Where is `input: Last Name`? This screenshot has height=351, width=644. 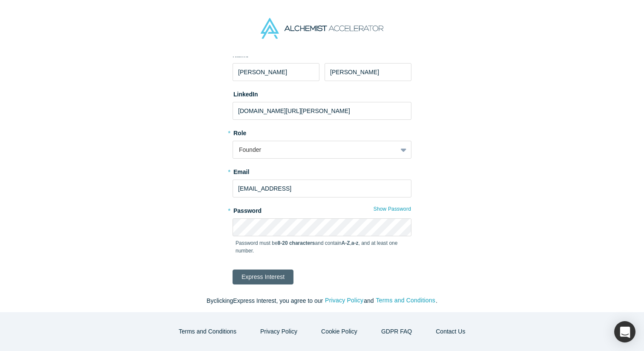
input: Last Name is located at coordinates (368, 72).